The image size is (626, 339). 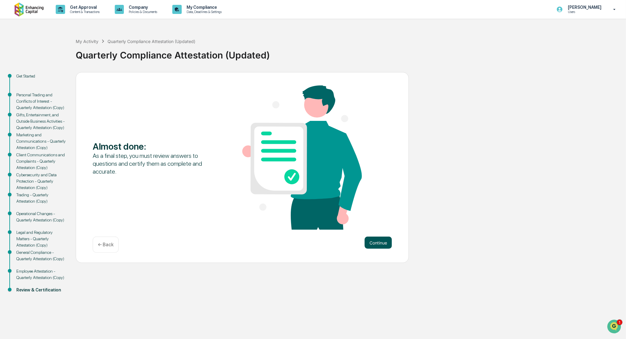 What do you see at coordinates (8, 8) in the screenshot?
I see `button: Open customer support` at bounding box center [8, 8].